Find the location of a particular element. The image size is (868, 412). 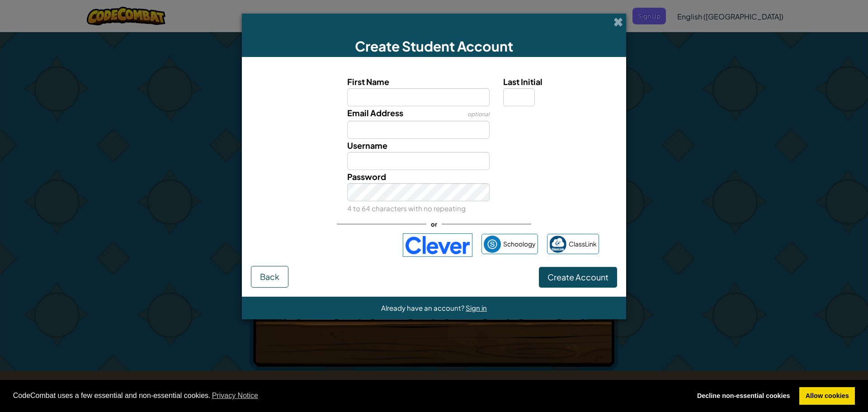

button: Back is located at coordinates (270, 277).